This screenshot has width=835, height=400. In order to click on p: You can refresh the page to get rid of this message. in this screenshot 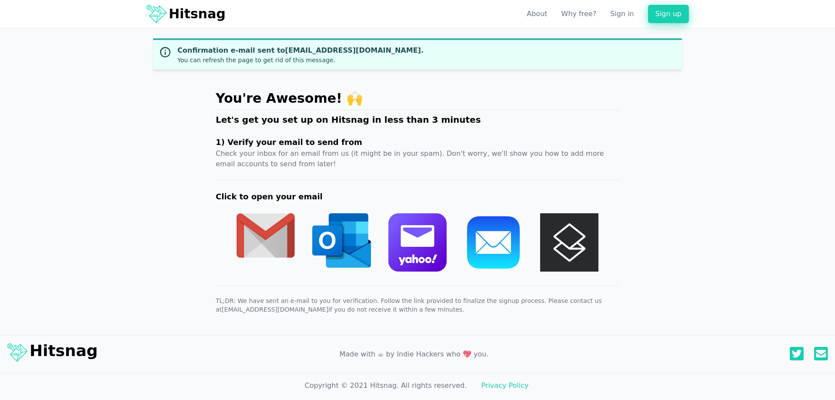, I will do `click(300, 60)`.